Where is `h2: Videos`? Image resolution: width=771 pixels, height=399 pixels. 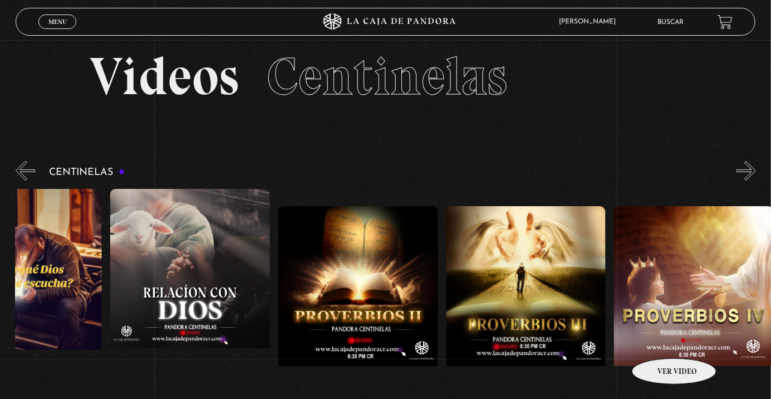 h2: Videos is located at coordinates (386, 76).